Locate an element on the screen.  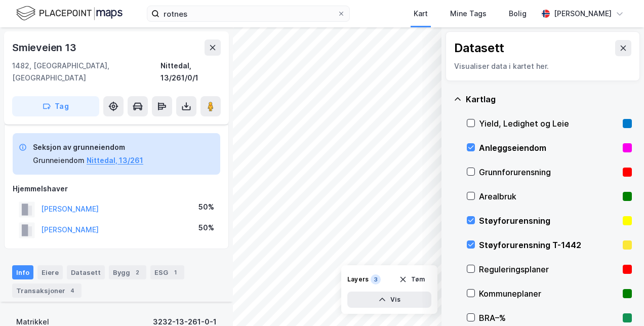
div: Anleggseiendom is located at coordinates (549, 148).